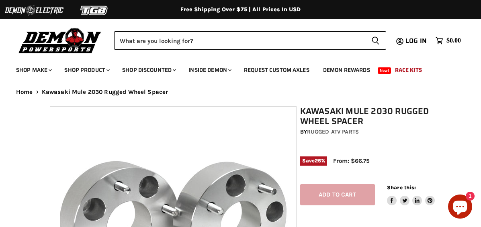 The height and width of the screenshot is (227, 481). Describe the element at coordinates (34, 10) in the screenshot. I see `img: Demon Electric Logo 2` at that location.